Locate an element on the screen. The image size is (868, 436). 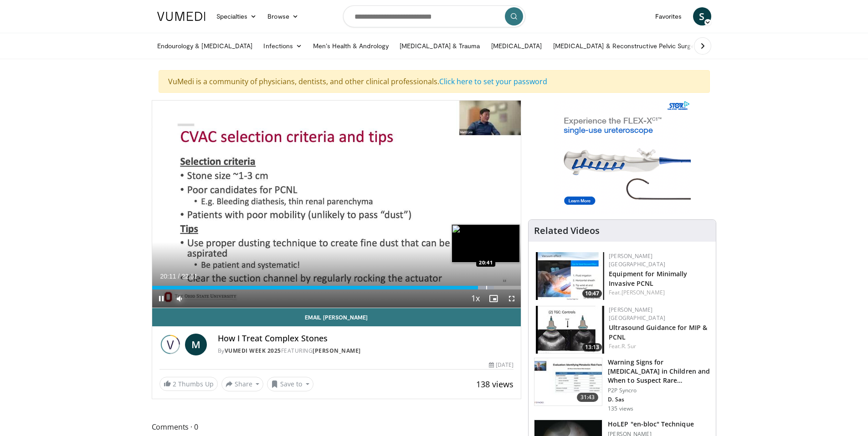
button: Save to is located at coordinates (290, 384).